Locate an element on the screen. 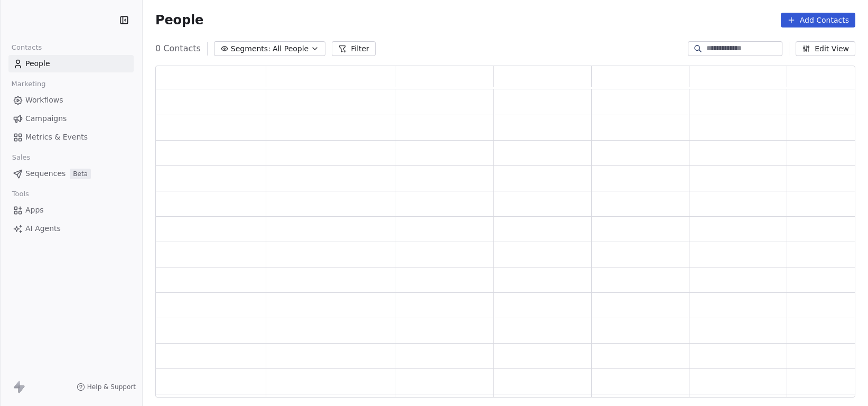 Image resolution: width=868 pixels, height=406 pixels. a: Workflows is located at coordinates (71, 100).